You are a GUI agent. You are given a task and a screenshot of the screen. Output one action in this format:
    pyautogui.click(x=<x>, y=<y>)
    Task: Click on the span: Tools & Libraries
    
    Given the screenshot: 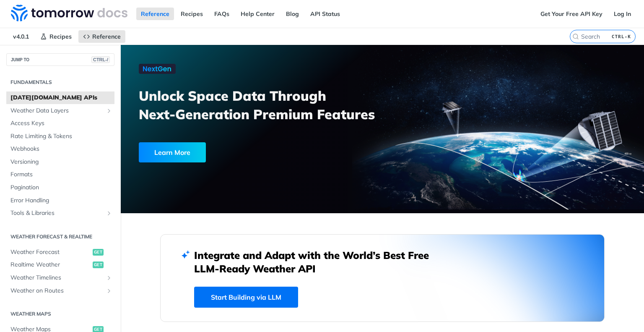 What is the action you would take?
    pyautogui.click(x=57, y=213)
    